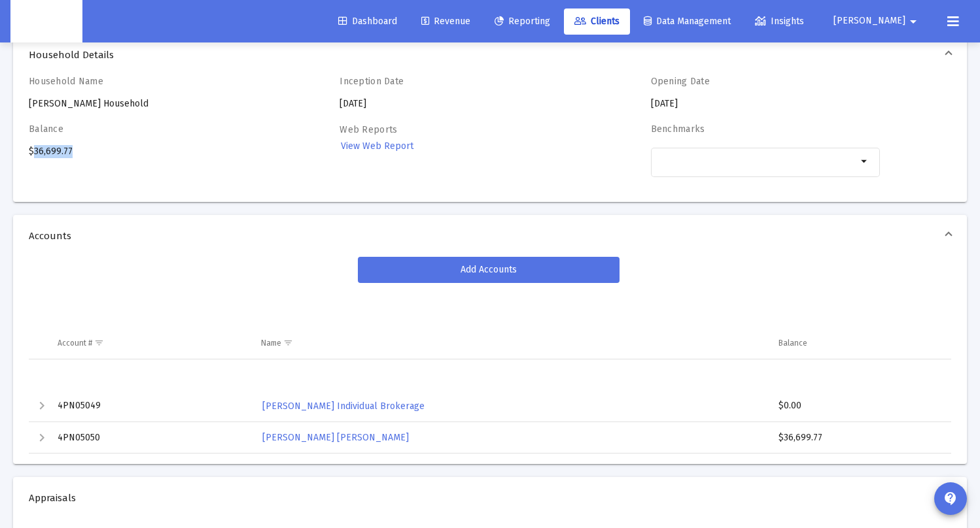 This screenshot has width=980, height=528. Describe the element at coordinates (490, 55) in the screenshot. I see `mat-expansion-panel-header: Household Details` at that location.